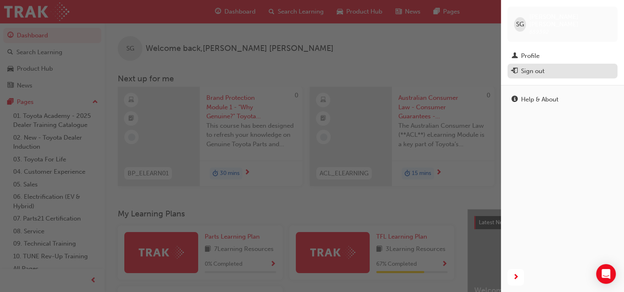 This screenshot has width=624, height=292. Describe the element at coordinates (563, 56) in the screenshot. I see `a: Profile` at that location.